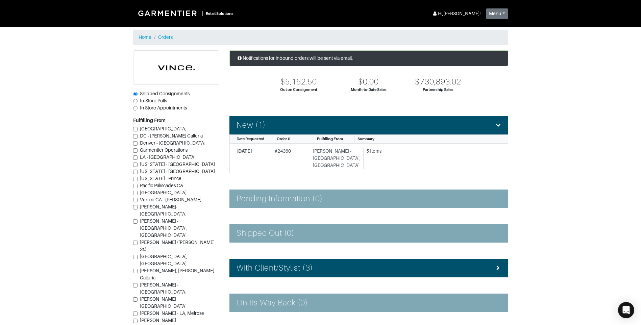 The height and width of the screenshot is (325, 641). I want to click on a: |Retail Solutions, so click(185, 13).